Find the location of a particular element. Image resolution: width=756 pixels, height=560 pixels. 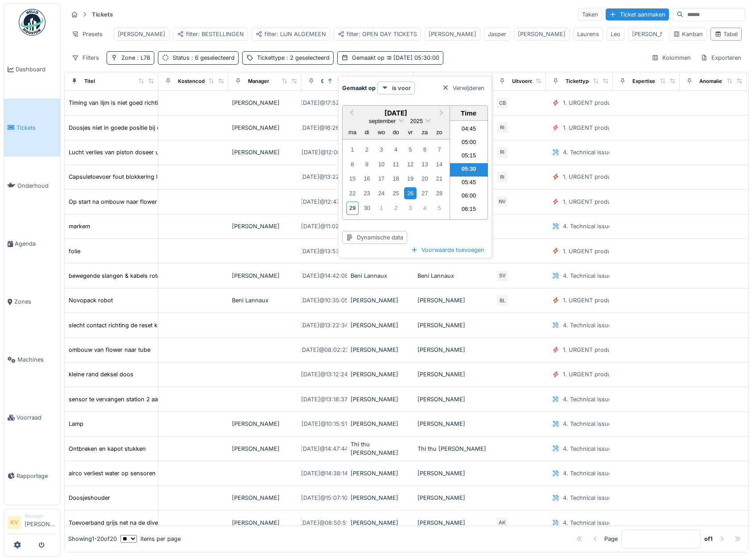

div: Kanban is located at coordinates (688, 34).